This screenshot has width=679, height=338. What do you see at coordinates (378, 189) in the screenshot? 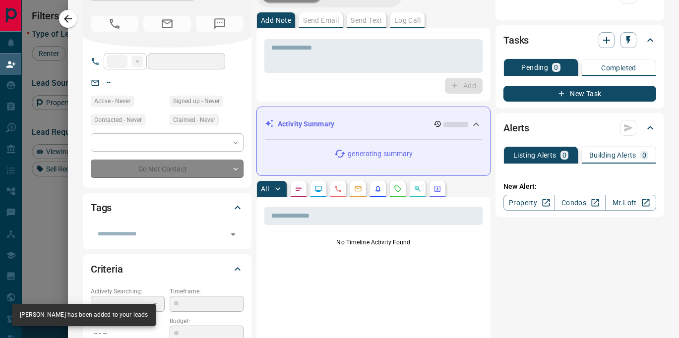
I see `svg: Listing Alerts` at bounding box center [378, 189].